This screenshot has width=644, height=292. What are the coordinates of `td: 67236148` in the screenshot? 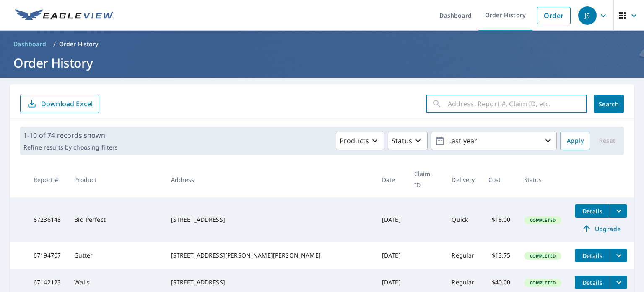 It's located at (47, 219).